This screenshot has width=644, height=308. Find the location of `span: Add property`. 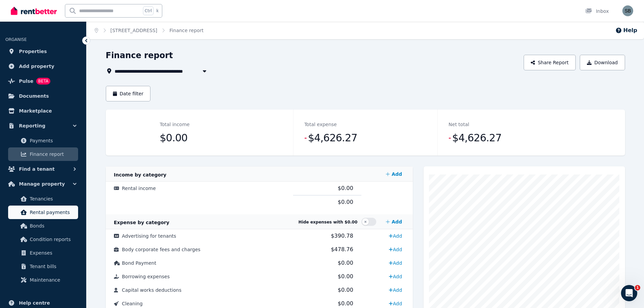

span: Add property is located at coordinates (37, 67).